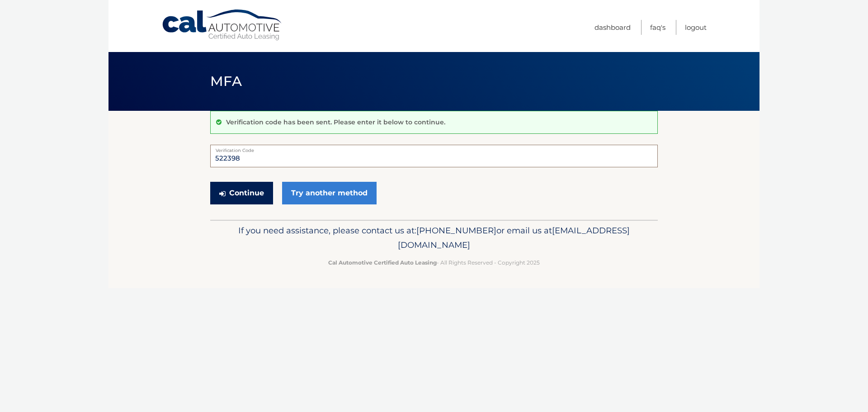 This screenshot has height=412, width=868. I want to click on a: Try another method, so click(329, 193).